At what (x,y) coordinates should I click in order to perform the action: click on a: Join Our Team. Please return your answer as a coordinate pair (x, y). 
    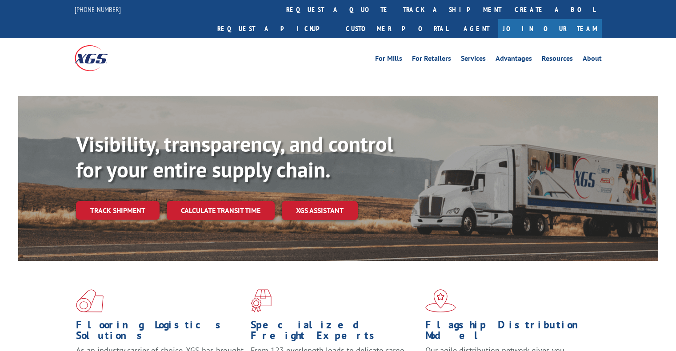
    Looking at the image, I should click on (549, 28).